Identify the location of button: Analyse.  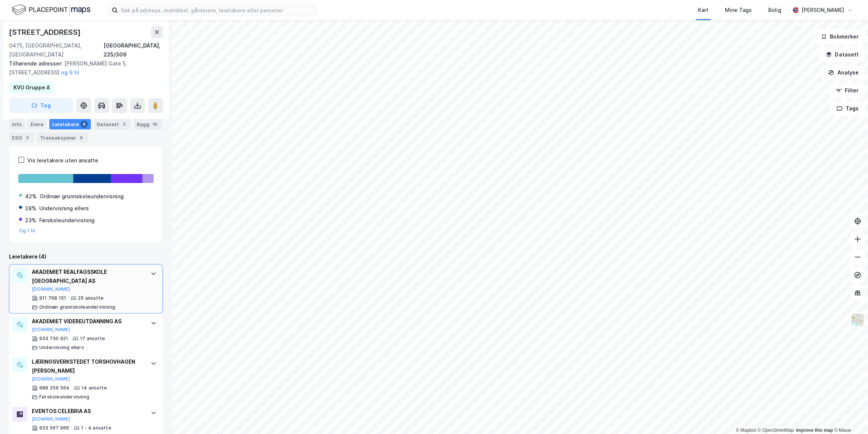
(844, 72).